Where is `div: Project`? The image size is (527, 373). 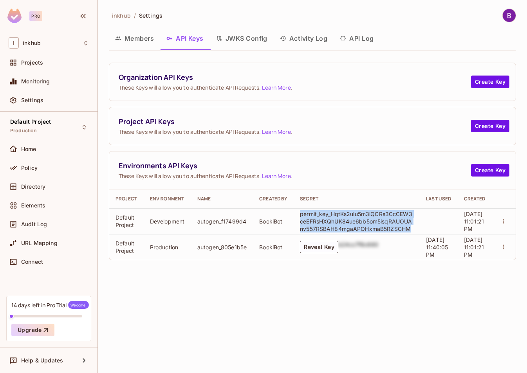 div: Project is located at coordinates (126, 199).